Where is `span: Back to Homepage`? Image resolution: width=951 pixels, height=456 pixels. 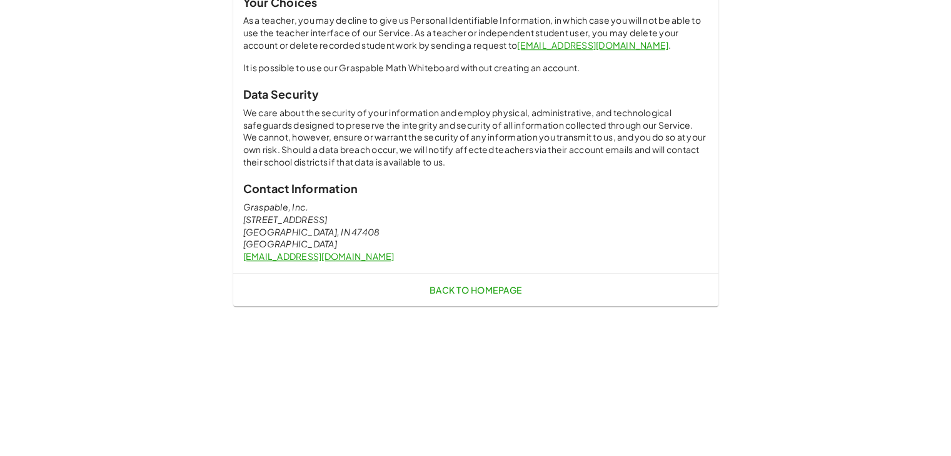
span: Back to Homepage is located at coordinates (475, 290).